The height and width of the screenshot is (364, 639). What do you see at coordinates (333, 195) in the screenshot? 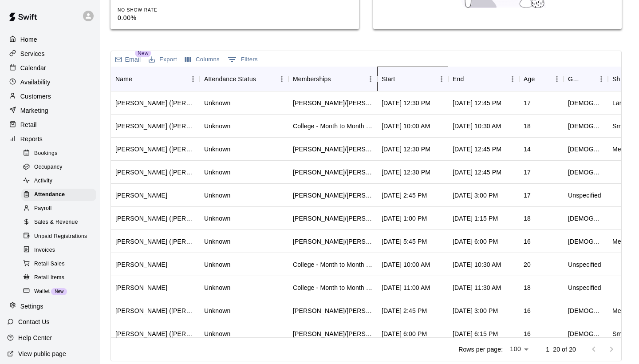
I see `div: Todd/Brad - Drop In , Tom/Mike - Drop In` at bounding box center [333, 195].